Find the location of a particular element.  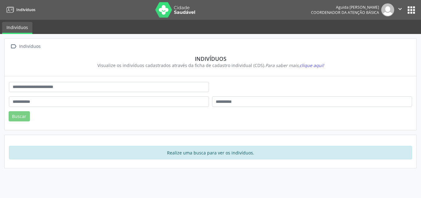

a:  Indivíduos is located at coordinates (25, 46).